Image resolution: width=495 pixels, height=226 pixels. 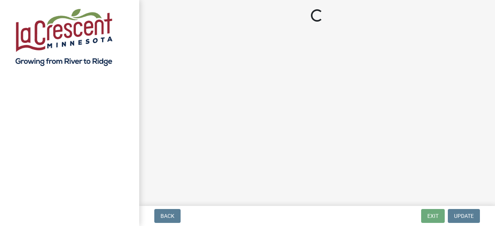 I want to click on button: Back, so click(x=167, y=216).